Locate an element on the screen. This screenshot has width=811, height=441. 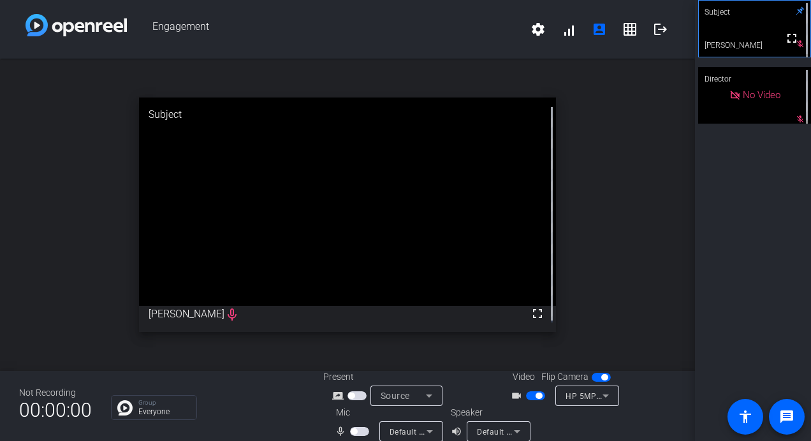
span: HP 5MP Camera (30c9:0096) is located at coordinates (620, 396).